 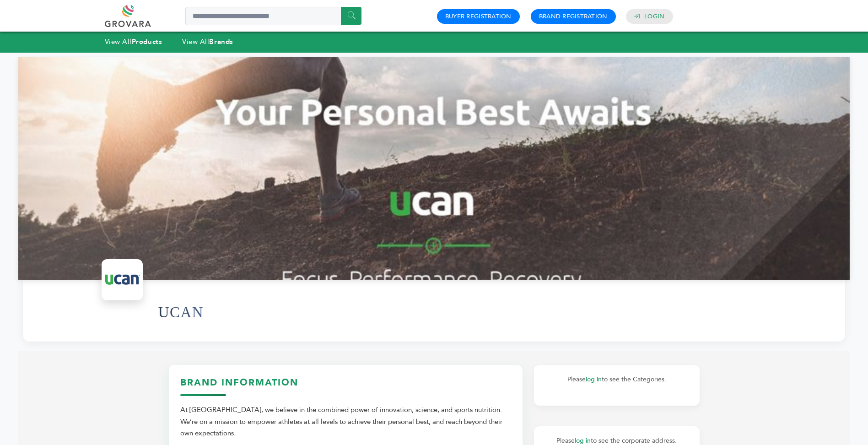 What do you see at coordinates (181, 312) in the screenshot?
I see `h1: UCAN` at bounding box center [181, 312].